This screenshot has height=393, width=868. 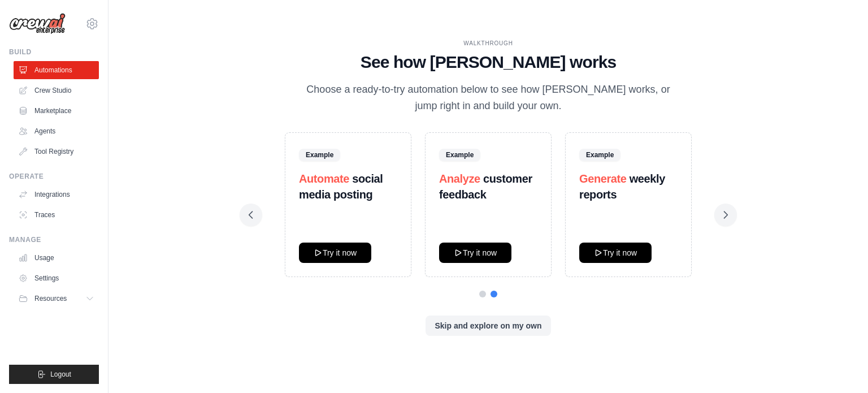 What do you see at coordinates (56, 91) in the screenshot?
I see `a: Crew Studio` at bounding box center [56, 91].